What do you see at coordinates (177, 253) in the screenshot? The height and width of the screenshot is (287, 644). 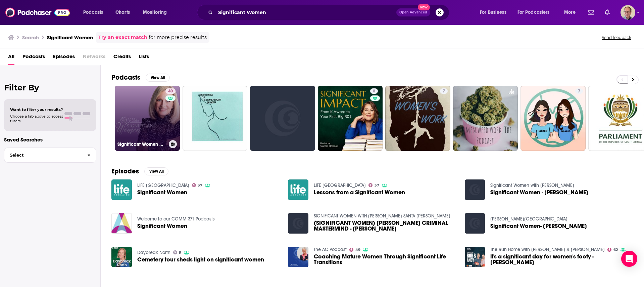 I see `a: 9` at bounding box center [177, 253].